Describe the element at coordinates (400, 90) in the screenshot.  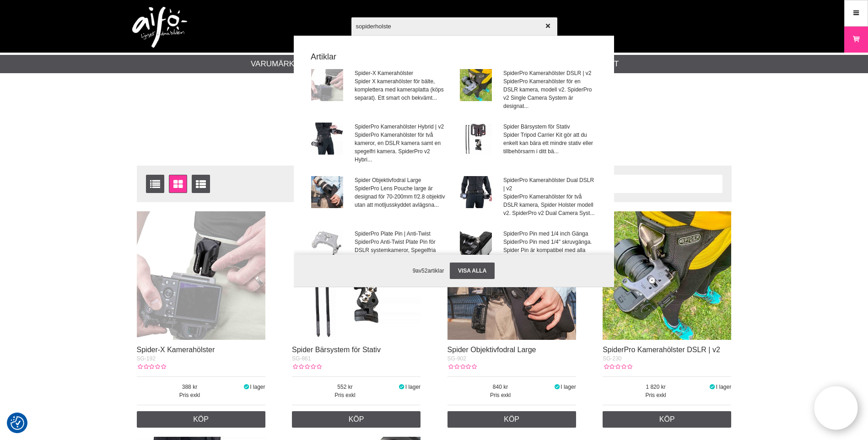
I see `span: Spider X kamerahölster för bälte, komplettera med kameraplatta (köps separat). Ett smart och bekv...` at that location.